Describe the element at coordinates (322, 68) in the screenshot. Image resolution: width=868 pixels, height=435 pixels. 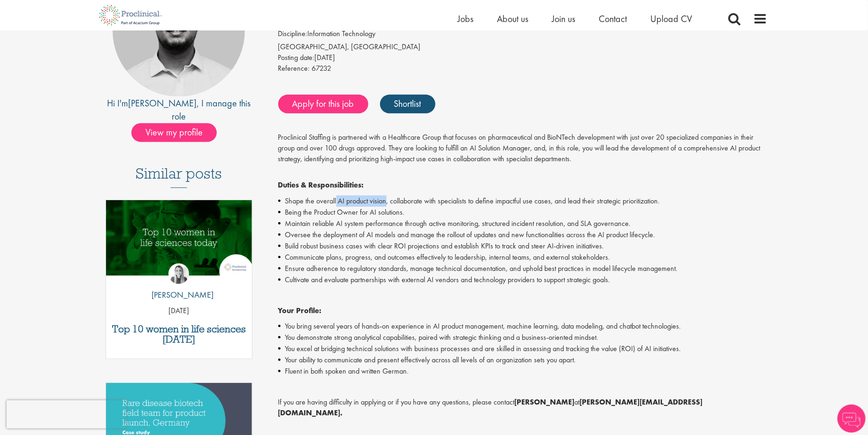
I see `span: 67232` at that location.